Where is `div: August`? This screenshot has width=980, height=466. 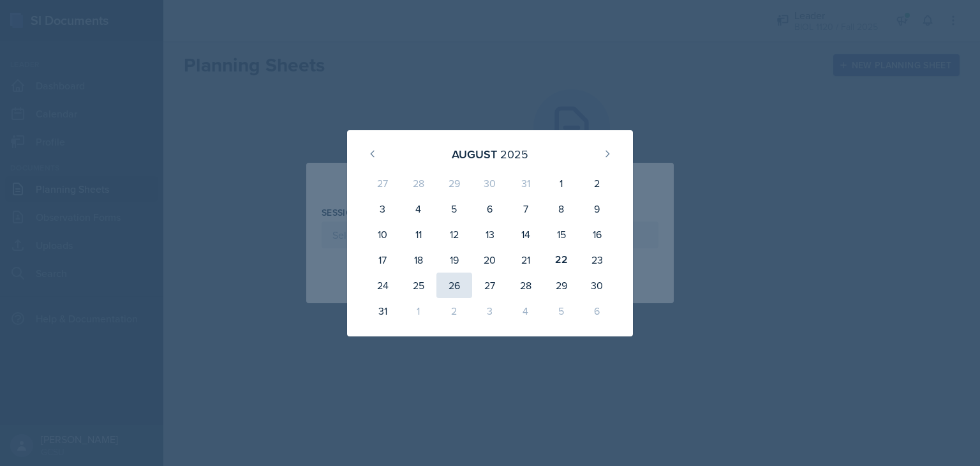 div: August is located at coordinates (474, 154).